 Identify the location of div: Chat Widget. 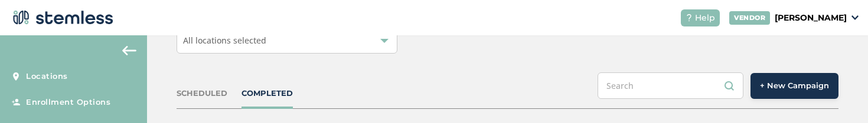
(838, 95).